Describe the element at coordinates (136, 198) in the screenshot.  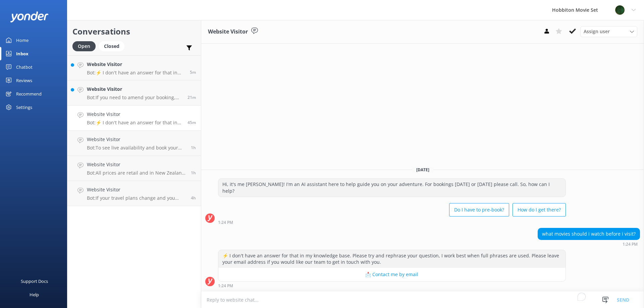
I see `p: Bot: If your travel plans change and you need to amend your booking, please contact our team at [...` at that location.